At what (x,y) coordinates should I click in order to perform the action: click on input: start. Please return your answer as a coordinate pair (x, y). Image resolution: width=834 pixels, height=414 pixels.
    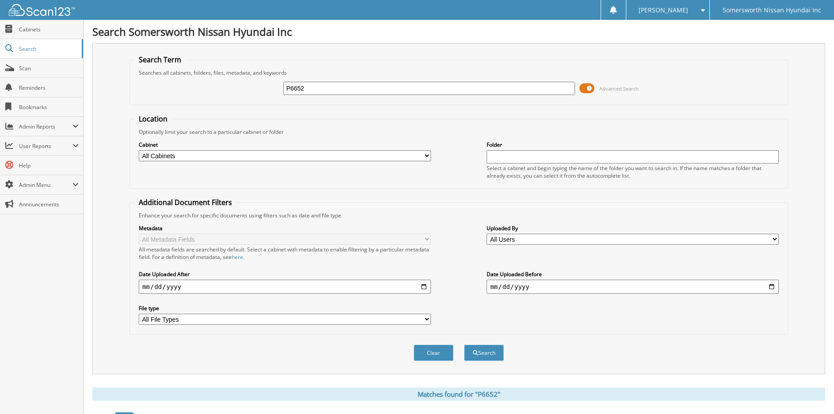
    Looking at the image, I should click on (285, 287).